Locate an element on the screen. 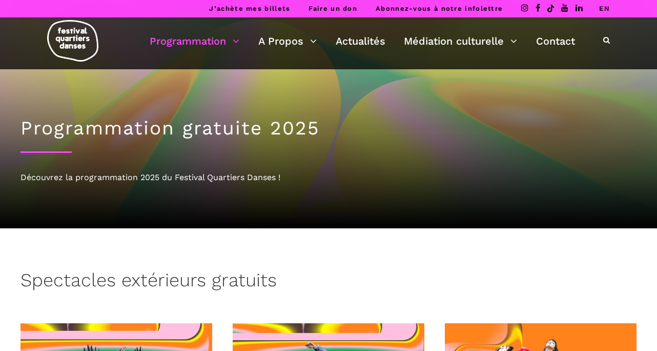 The height and width of the screenshot is (351, 657). h1: Programmation gratuite 2025 is located at coordinates (329, 128).